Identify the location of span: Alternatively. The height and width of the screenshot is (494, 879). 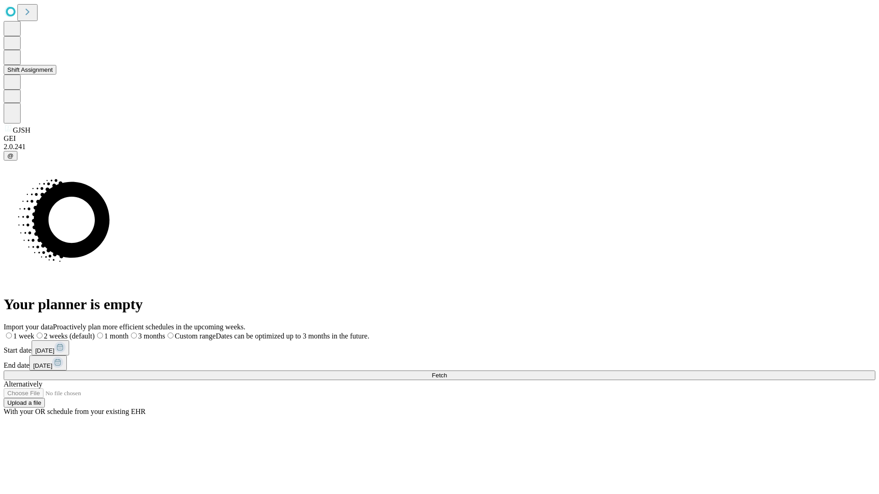
(23, 384).